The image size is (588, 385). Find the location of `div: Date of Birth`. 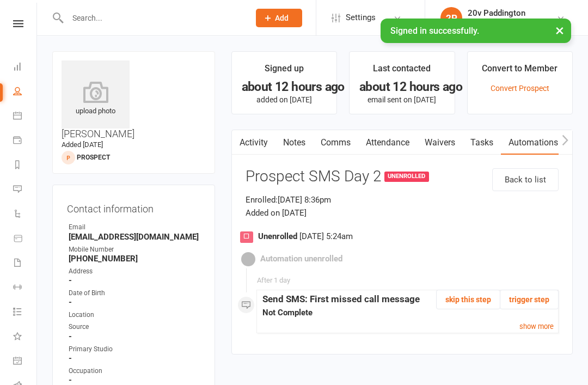

div: Date of Birth is located at coordinates (134, 293).